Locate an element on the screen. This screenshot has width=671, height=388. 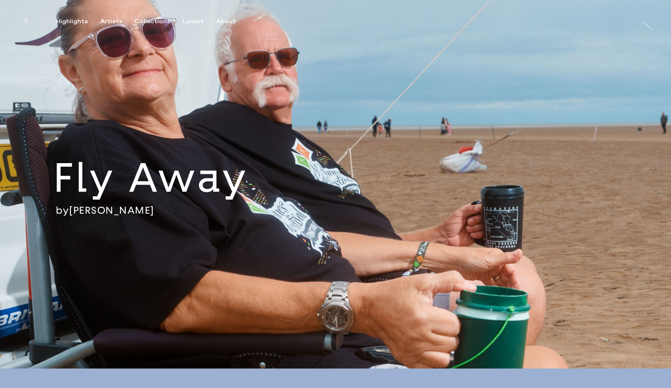
h2: Fly Away is located at coordinates (179, 178).